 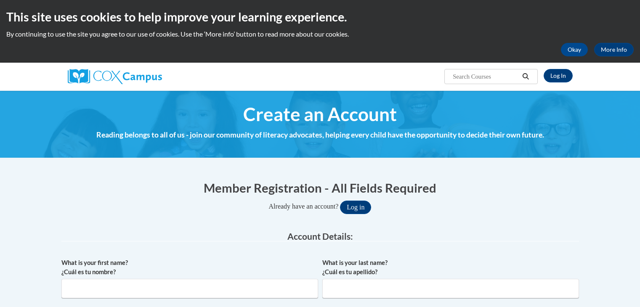 I want to click on label: What is your last name? ¿Cuál es tu apellido?, so click(x=451, y=268).